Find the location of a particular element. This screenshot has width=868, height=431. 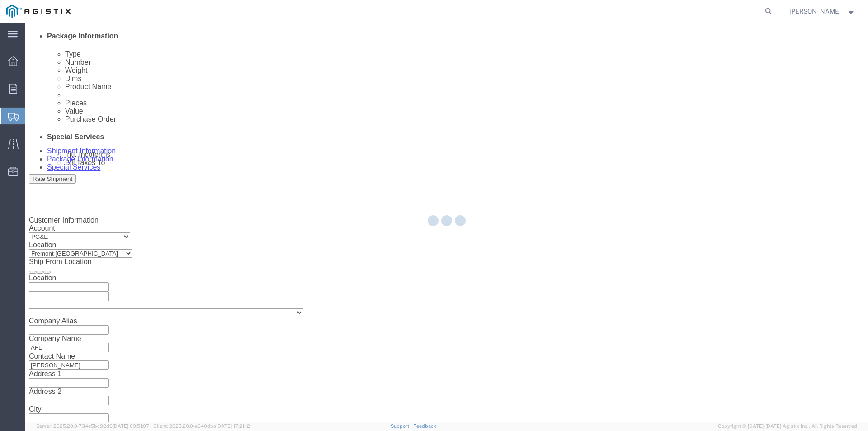

a: Feedback is located at coordinates (425, 426).